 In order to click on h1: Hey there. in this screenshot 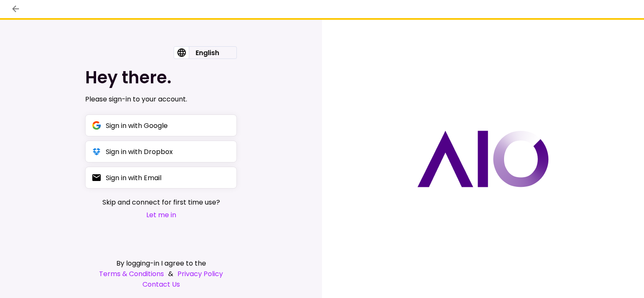, I will do `click(161, 78)`.